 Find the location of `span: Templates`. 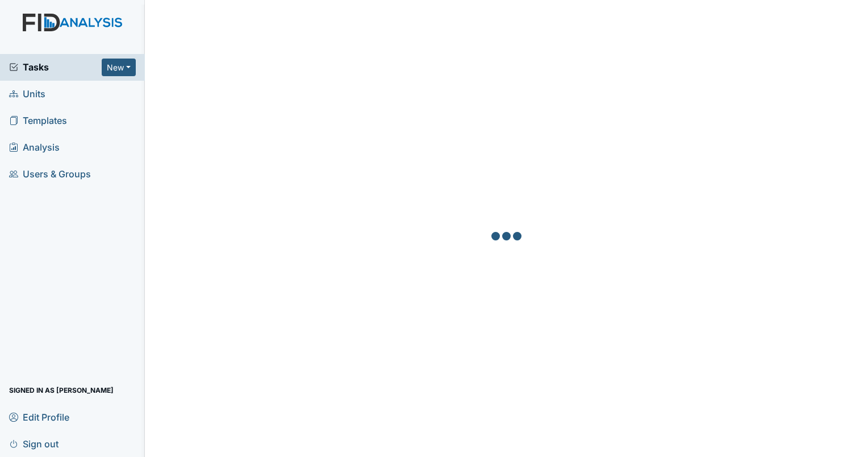

span: Templates is located at coordinates (38, 120).